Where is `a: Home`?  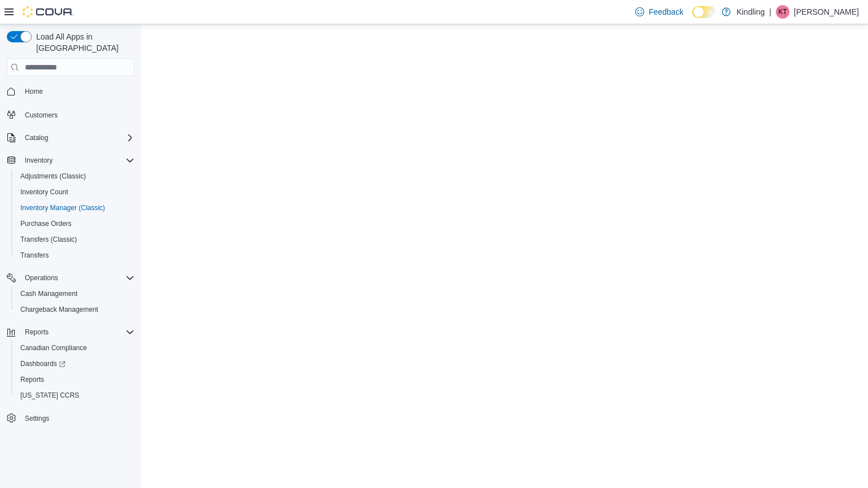 a: Home is located at coordinates (34, 91).